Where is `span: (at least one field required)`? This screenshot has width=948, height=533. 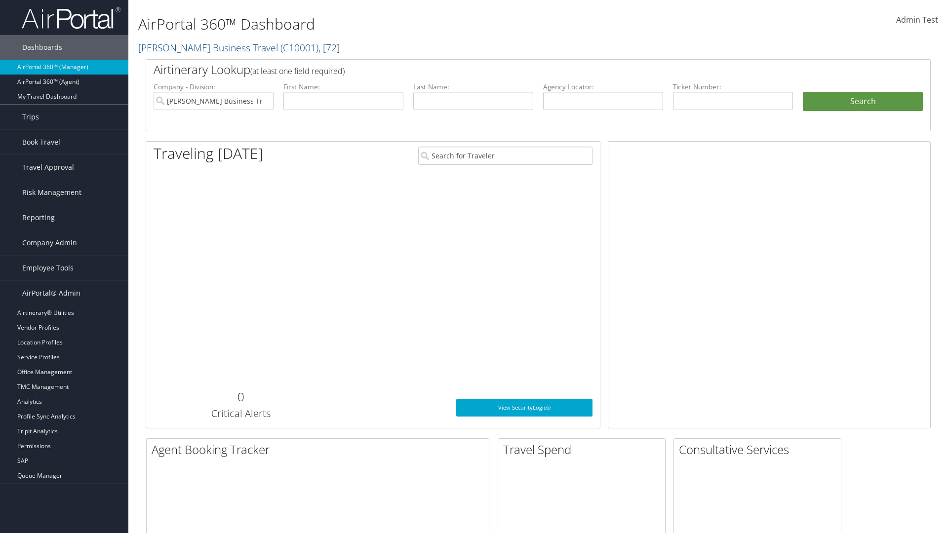 span: (at least one field required) is located at coordinates (297, 71).